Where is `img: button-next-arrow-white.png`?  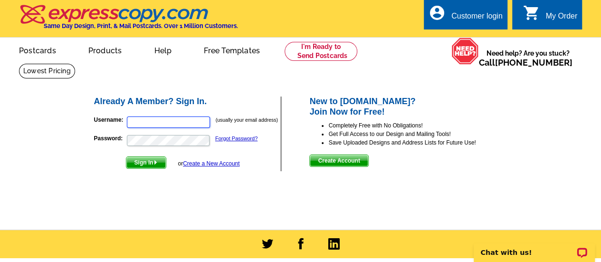
img: button-next-arrow-white.png is located at coordinates (155, 162).